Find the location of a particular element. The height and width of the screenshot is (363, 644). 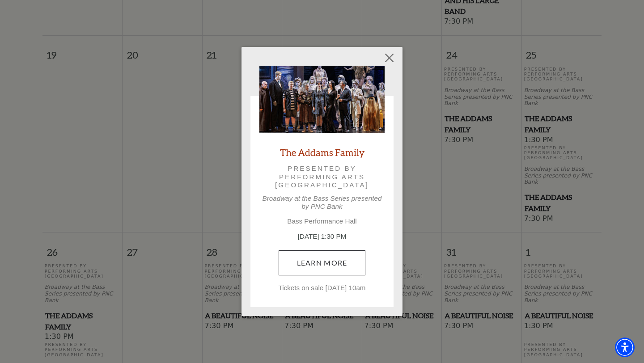

a: The Addams Family is located at coordinates (322, 152).